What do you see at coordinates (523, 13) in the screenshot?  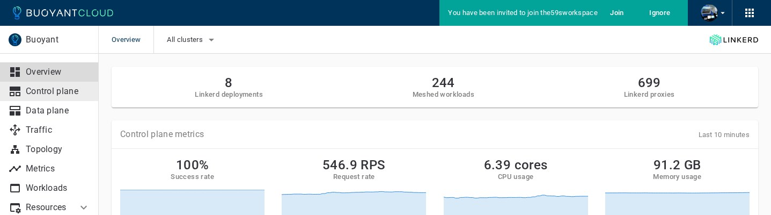 I see `span: You have been invited to join the 59s workspace` at bounding box center [523, 13].